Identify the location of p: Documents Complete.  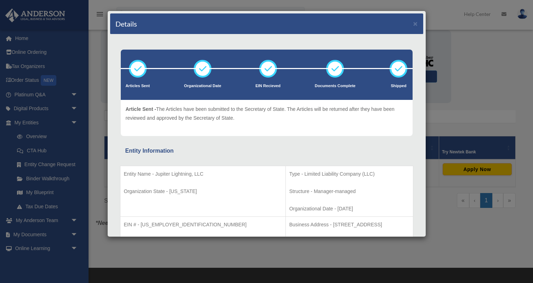
(335, 86).